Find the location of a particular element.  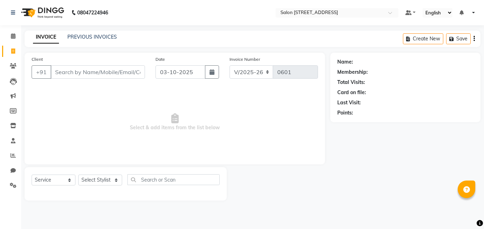

label: Date is located at coordinates (160, 59).